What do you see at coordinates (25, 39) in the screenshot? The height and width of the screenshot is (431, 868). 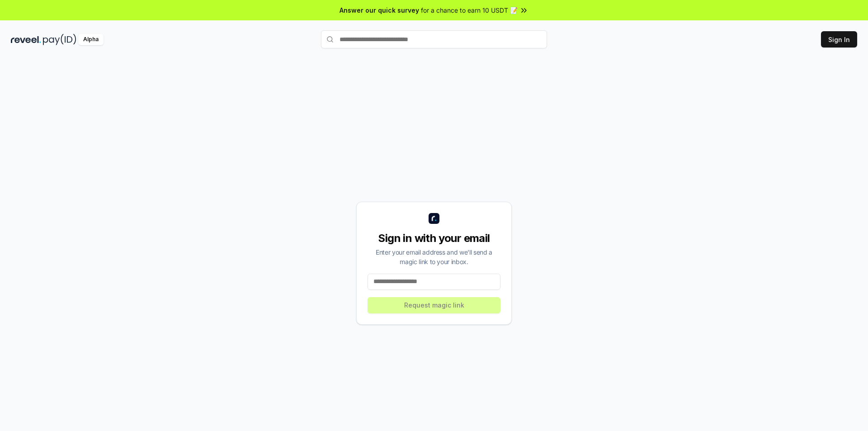 I see `img: reveel_dark` at bounding box center [25, 39].